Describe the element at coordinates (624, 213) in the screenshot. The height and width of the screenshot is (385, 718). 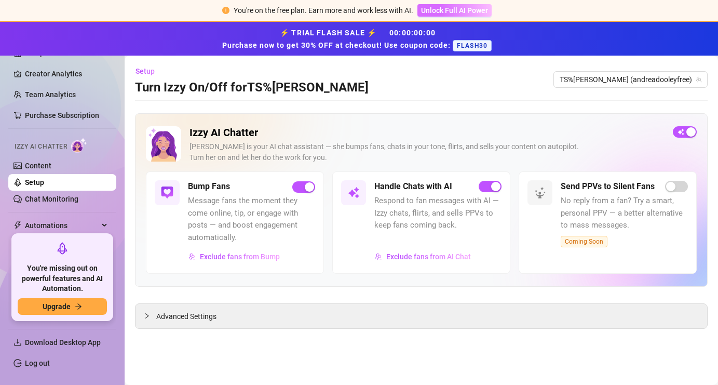
I see `span: No reply from a fan? Try a smart, personal PPV — a better alternative to mass messages.` at that location.